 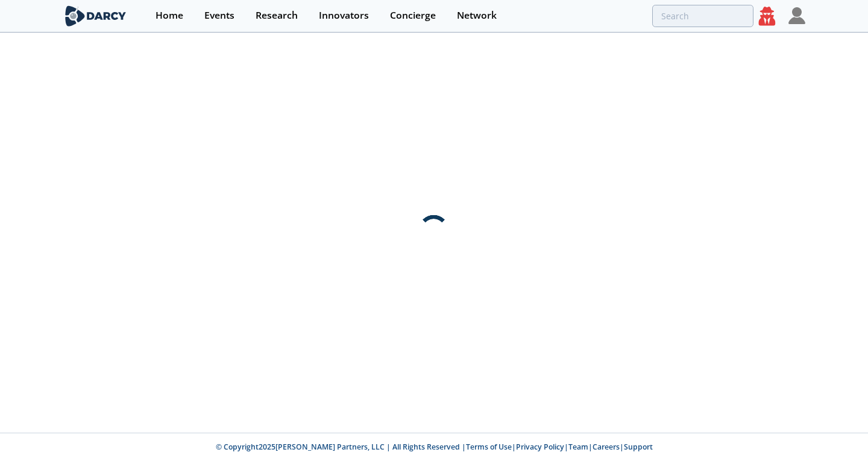 What do you see at coordinates (344, 16) in the screenshot?
I see `div: Innovators` at bounding box center [344, 16].